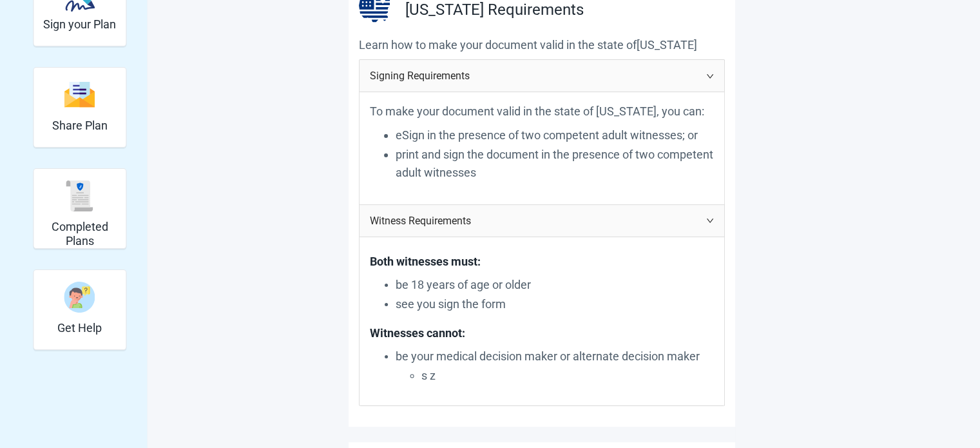  I want to click on p: Both witnesses must:, so click(540, 262).